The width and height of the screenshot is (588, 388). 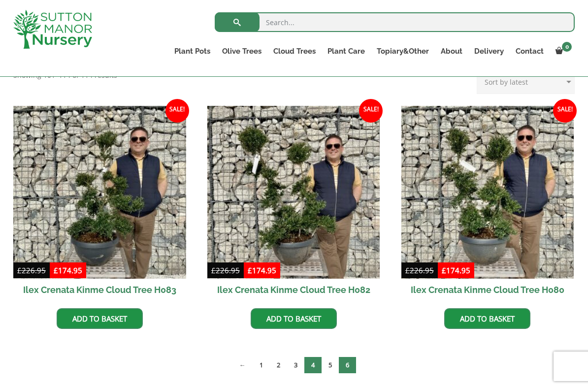 I want to click on a: Contact, so click(x=529, y=51).